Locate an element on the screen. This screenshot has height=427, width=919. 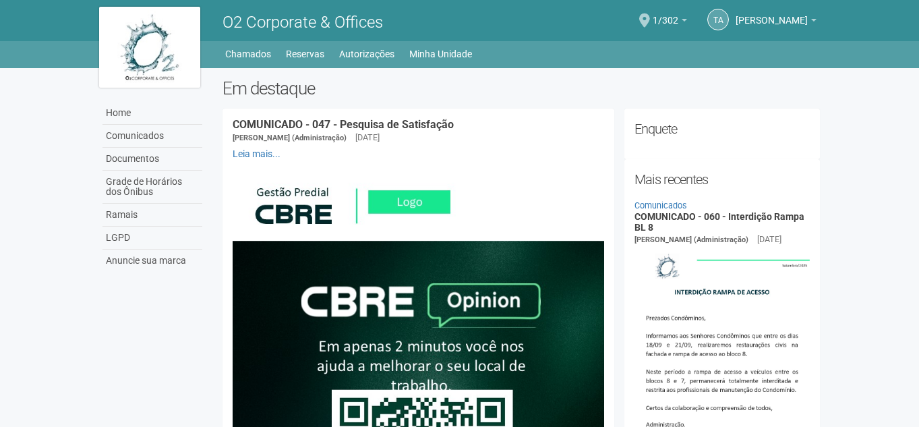
h2: Em destaque is located at coordinates (521, 88).